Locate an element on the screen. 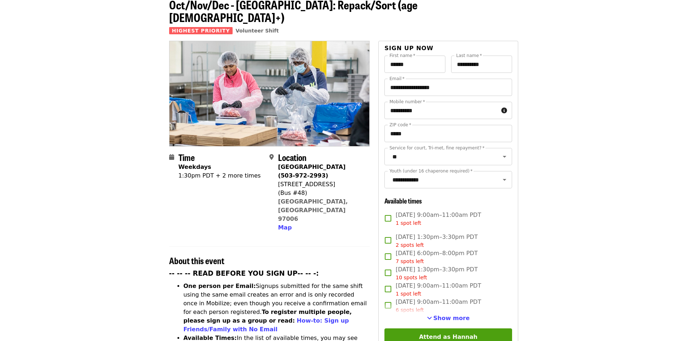  span: Location is located at coordinates (292, 157).